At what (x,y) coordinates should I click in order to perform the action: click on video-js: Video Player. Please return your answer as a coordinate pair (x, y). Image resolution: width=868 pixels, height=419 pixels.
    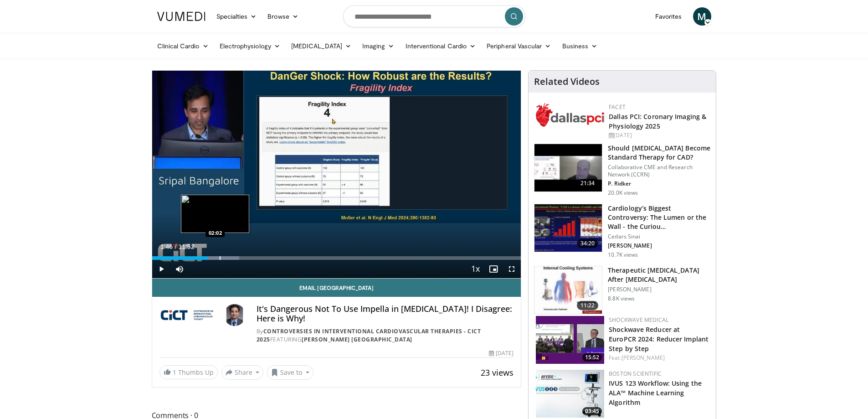
    Looking at the image, I should click on (337, 174).